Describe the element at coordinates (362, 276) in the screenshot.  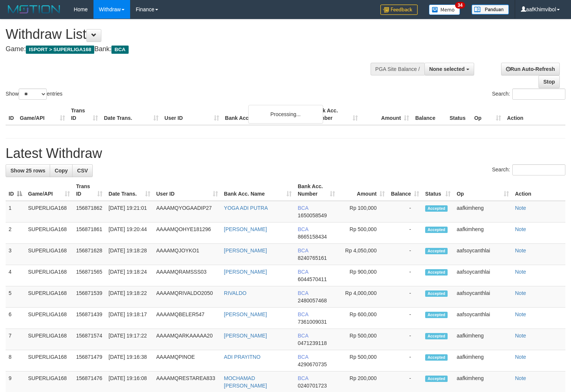
I see `td: Rp 900,000` at that location.